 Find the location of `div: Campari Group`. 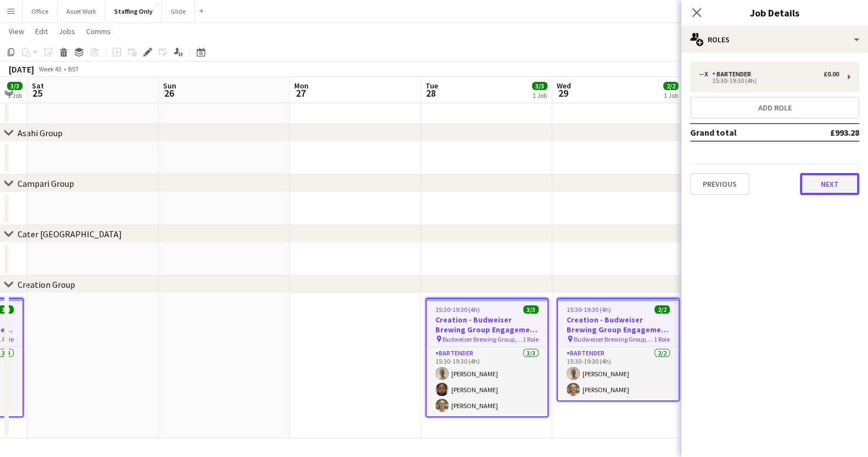

div: Campari Group is located at coordinates (45, 184).